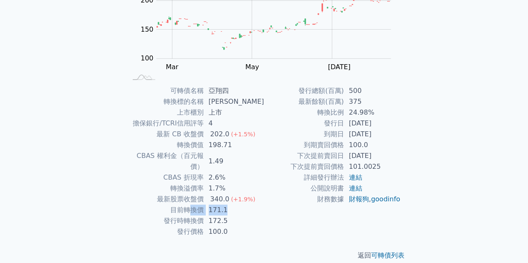 The height and width of the screenshot is (263, 528). What do you see at coordinates (234, 221) in the screenshot?
I see `td: 172.5` at bounding box center [234, 221].